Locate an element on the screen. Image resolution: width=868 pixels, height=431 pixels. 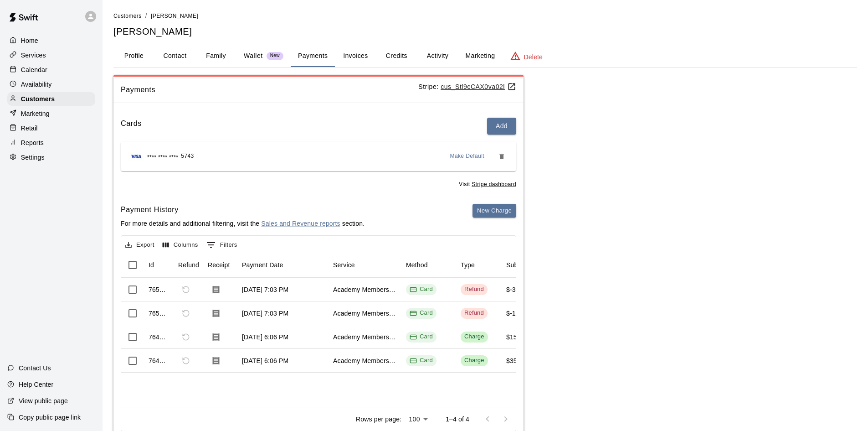
div: Charge is located at coordinates (474, 337).